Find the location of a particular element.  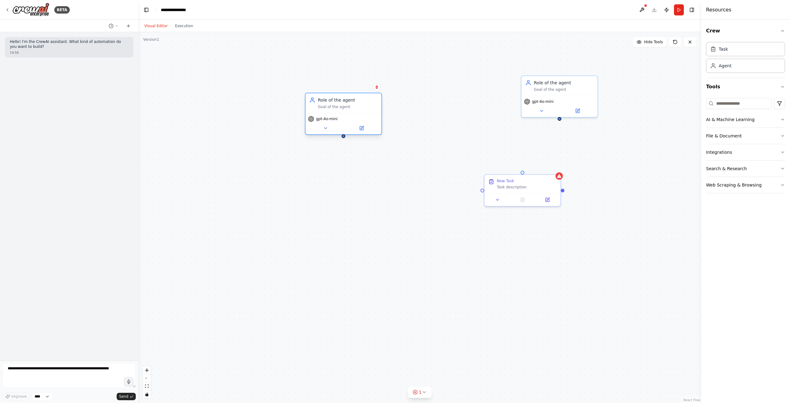

span: Improve is located at coordinates (19, 396).